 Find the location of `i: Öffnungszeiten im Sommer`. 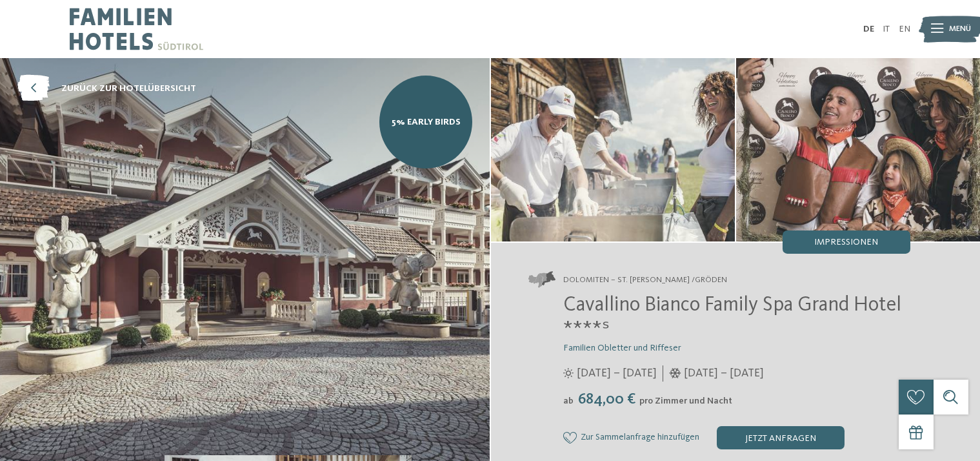

i: Öffnungszeiten im Sommer is located at coordinates (569, 373).